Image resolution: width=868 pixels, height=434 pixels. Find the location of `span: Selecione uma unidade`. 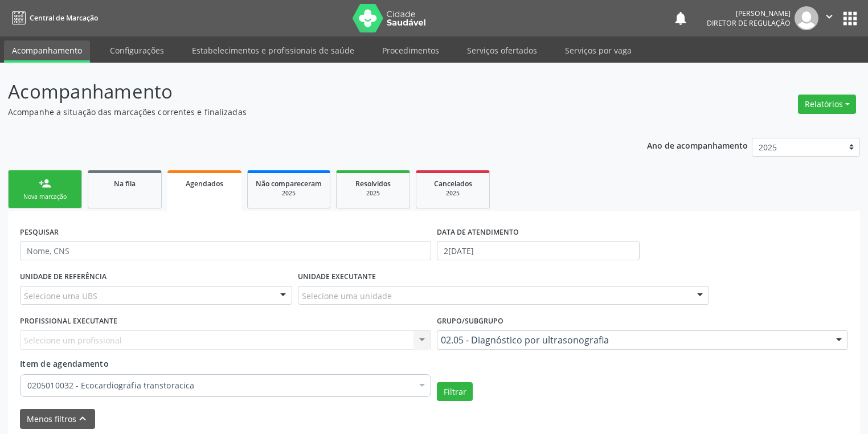

span: Selecione uma unidade is located at coordinates (347, 296).